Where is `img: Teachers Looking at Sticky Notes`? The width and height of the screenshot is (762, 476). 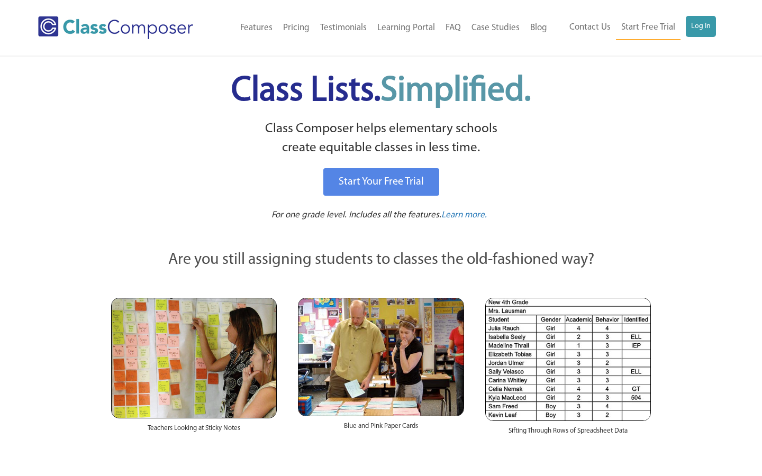
img: Teachers Looking at Sticky Notes is located at coordinates (194, 358).